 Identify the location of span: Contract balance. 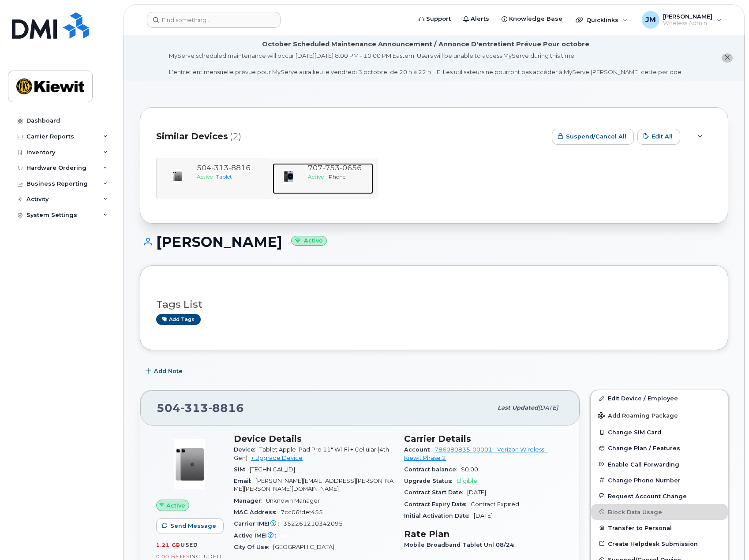
(432, 470).